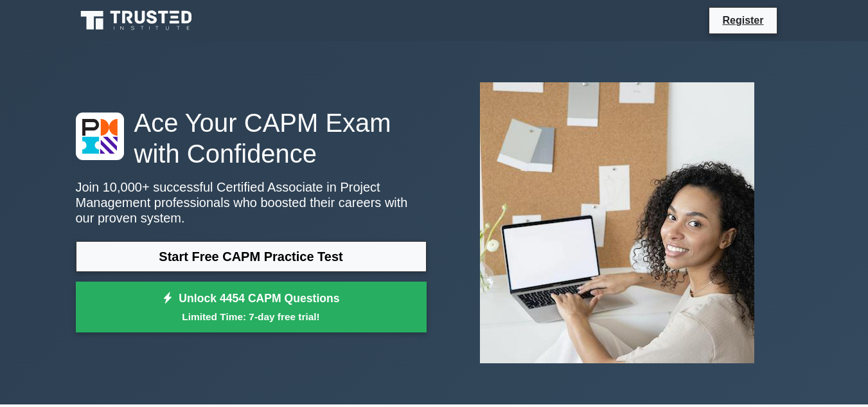 The width and height of the screenshot is (868, 407). What do you see at coordinates (251, 138) in the screenshot?
I see `h1: Ace Your CAPM Exam with Confidence` at bounding box center [251, 138].